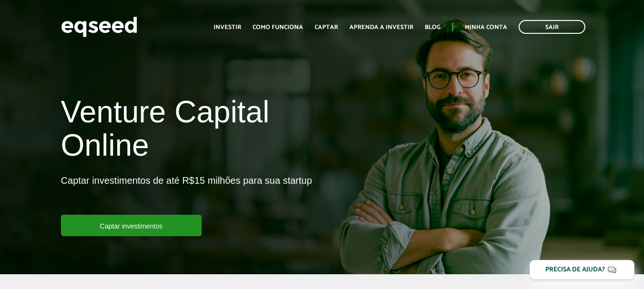 Image resolution: width=644 pixels, height=289 pixels. What do you see at coordinates (132, 225) in the screenshot?
I see `a: Captar investimentos` at bounding box center [132, 225].